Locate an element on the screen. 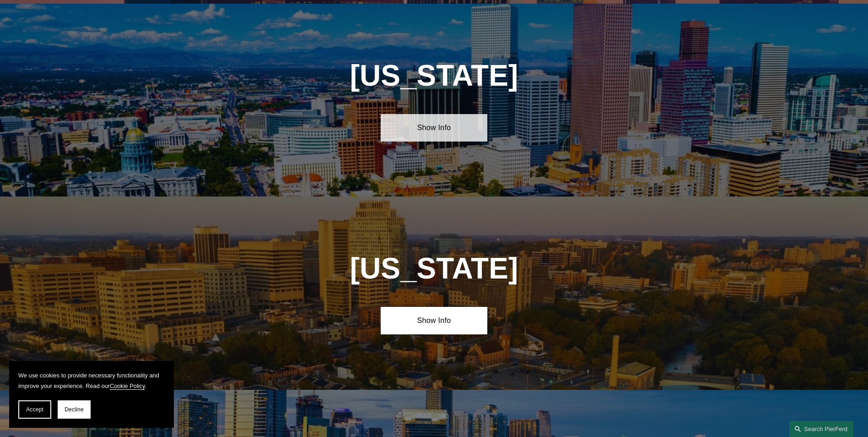  section: Cookie banner is located at coordinates (91, 394).